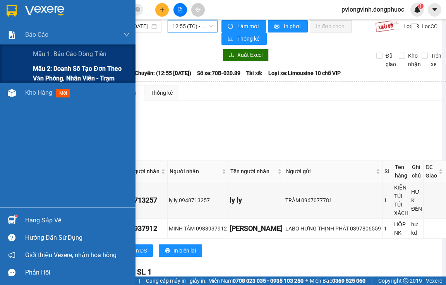  I want to click on strong: 0369 525 060, so click(349, 281).